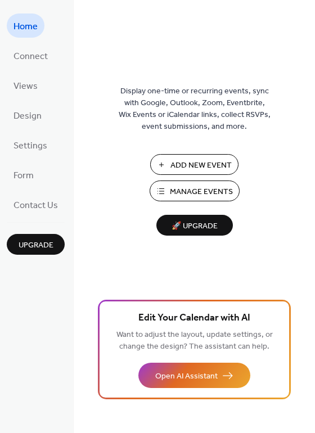  I want to click on span: Views, so click(25, 86).